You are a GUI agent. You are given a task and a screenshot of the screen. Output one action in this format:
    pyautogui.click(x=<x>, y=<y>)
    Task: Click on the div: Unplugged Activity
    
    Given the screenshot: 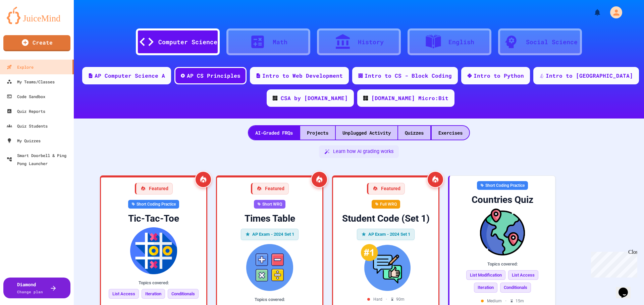 What is the action you would take?
    pyautogui.click(x=366, y=132)
    